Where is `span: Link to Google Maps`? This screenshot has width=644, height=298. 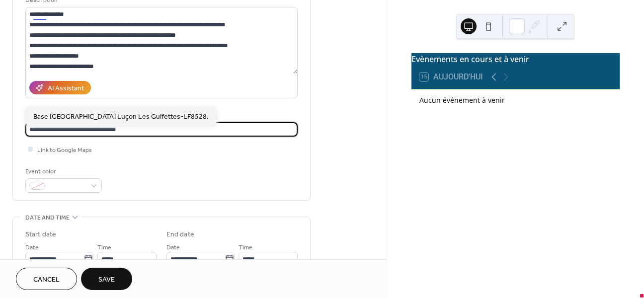 span: Link to Google Maps is located at coordinates (64, 150).